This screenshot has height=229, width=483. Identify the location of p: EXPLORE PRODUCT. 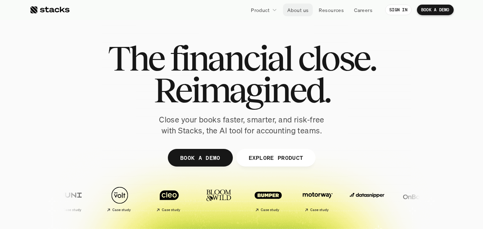
(275, 158).